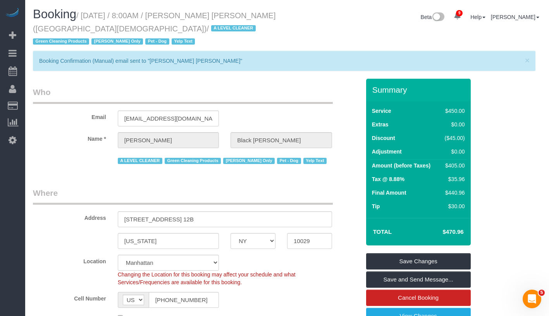  Describe the element at coordinates (419, 261) in the screenshot. I see `a: Save Changes` at that location.